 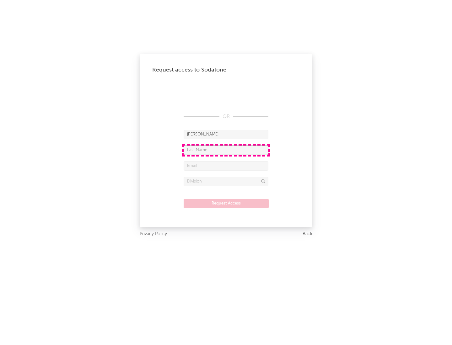 What do you see at coordinates (226, 182) in the screenshot?
I see `input: Division` at bounding box center [226, 182].